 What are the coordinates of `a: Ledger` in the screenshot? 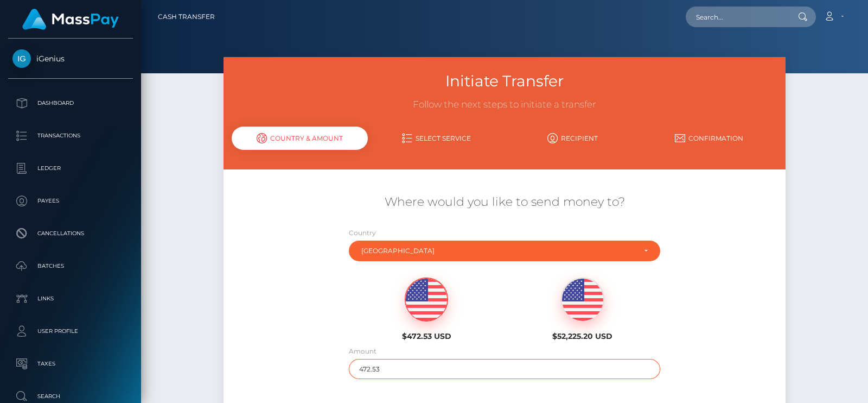 It's located at (70, 168).